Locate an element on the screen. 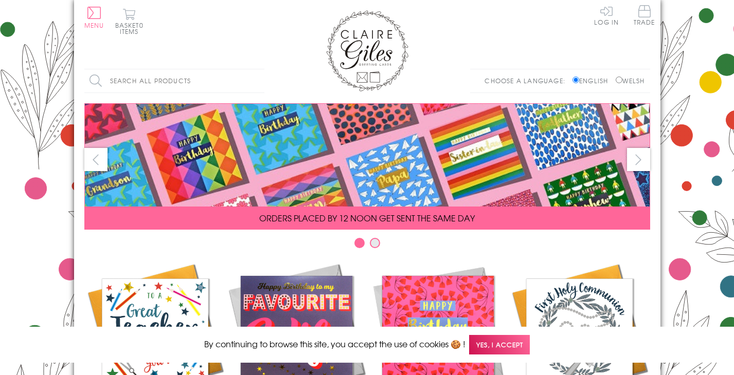 The image size is (734, 375). button: prev is located at coordinates (96, 159).